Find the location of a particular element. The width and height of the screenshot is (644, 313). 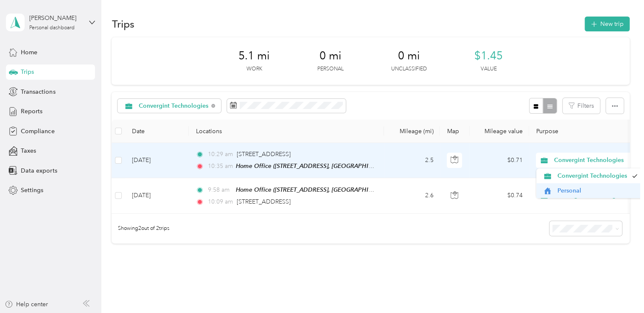

span: 10:35 am is located at coordinates (220, 167).